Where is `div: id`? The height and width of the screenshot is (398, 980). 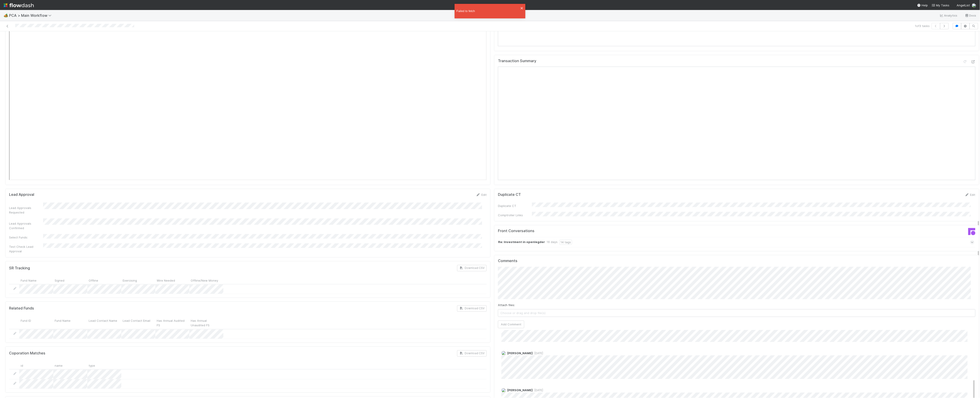 div: id is located at coordinates (36, 365).